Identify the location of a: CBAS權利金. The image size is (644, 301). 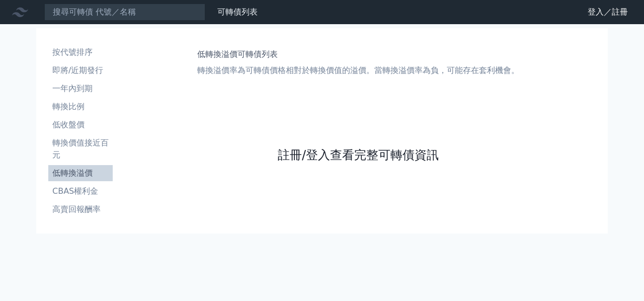
(81, 191).